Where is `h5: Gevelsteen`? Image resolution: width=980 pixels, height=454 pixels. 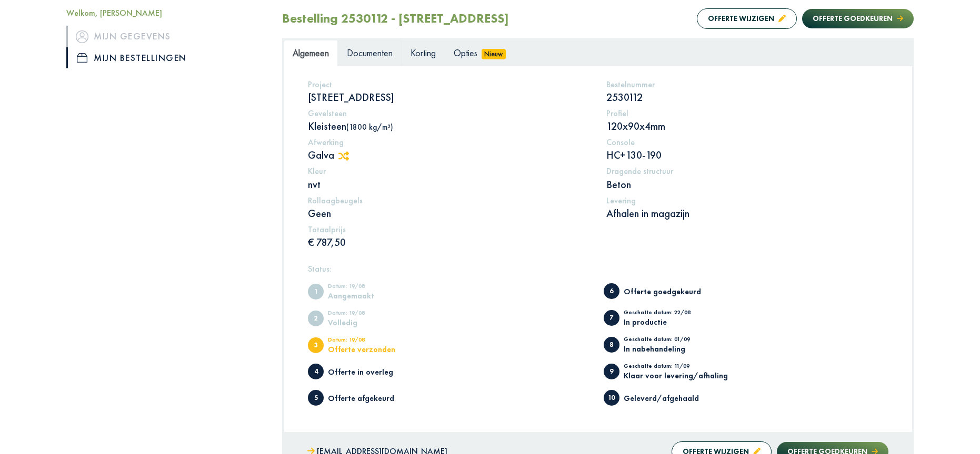
h5: Gevelsteen is located at coordinates (449, 113).